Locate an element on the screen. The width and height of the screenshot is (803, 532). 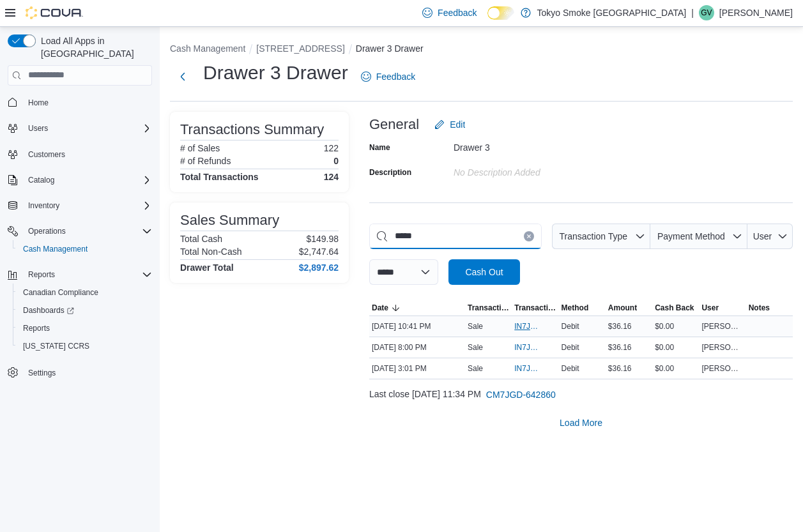
button: Customers is located at coordinates (80, 154).